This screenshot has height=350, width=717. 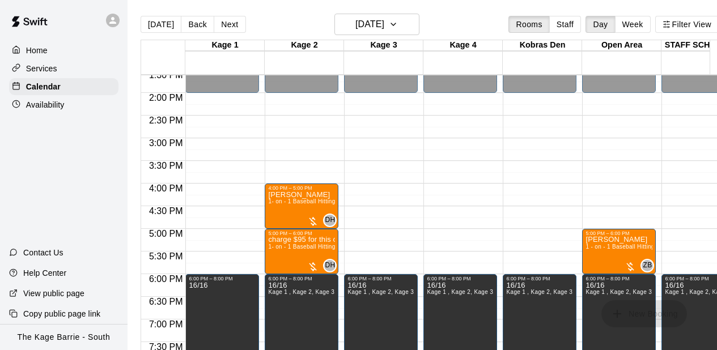 I want to click on div: Home, so click(x=63, y=50).